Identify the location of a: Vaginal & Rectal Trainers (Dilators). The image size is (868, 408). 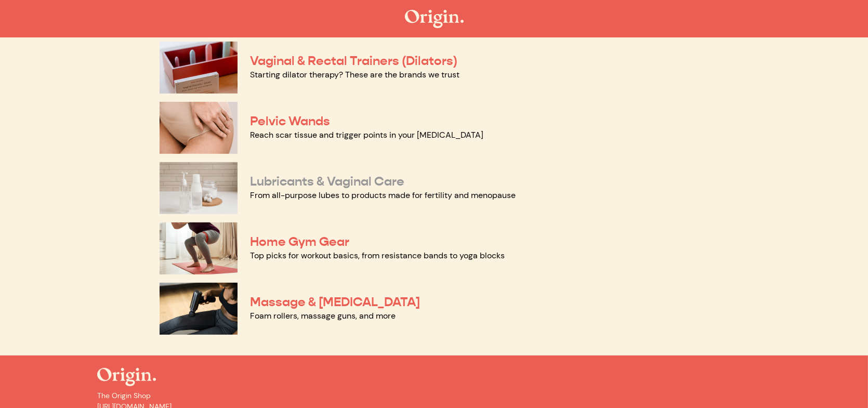
(353, 61).